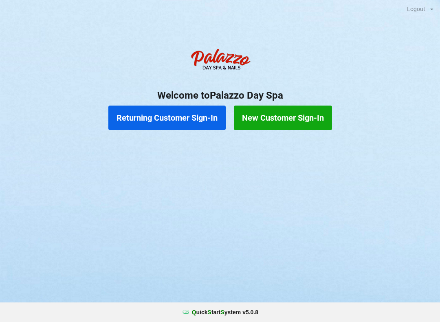 Image resolution: width=440 pixels, height=322 pixels. What do you see at coordinates (416, 9) in the screenshot?
I see `div: Logout` at bounding box center [416, 9].